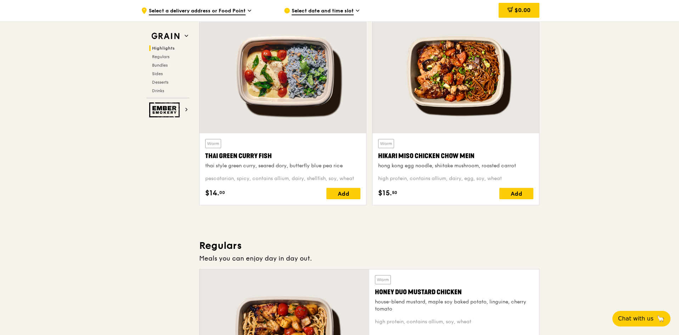 The height and width of the screenshot is (335, 679). What do you see at coordinates (456, 179) in the screenshot?
I see `div: high protein, contains allium, dairy, egg, soy, wheat` at bounding box center [456, 179].